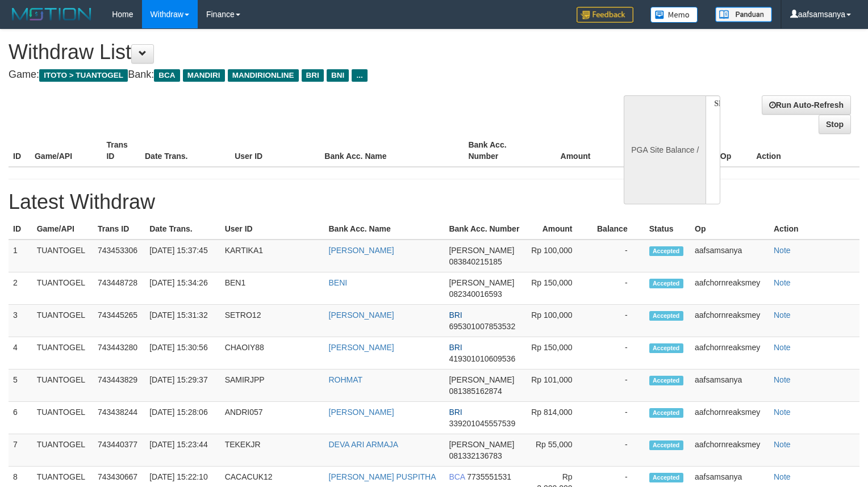 This screenshot has height=487, width=868. I want to click on td: 743448728, so click(119, 288).